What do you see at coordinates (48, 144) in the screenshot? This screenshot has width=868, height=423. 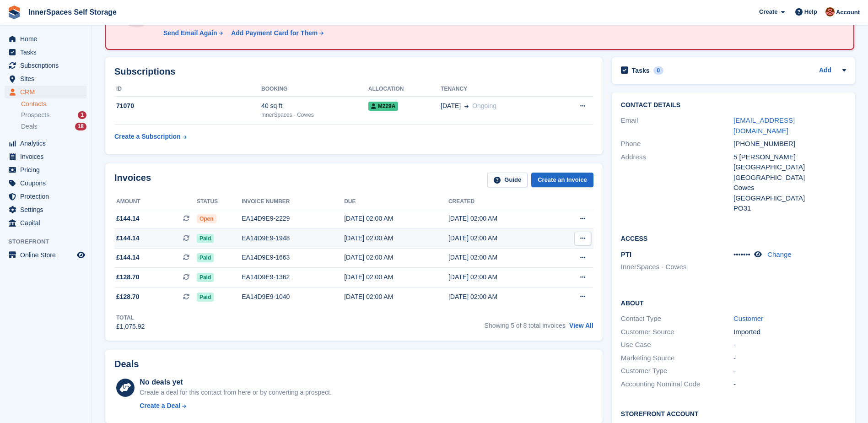 I see `span: Analytics` at bounding box center [48, 144].